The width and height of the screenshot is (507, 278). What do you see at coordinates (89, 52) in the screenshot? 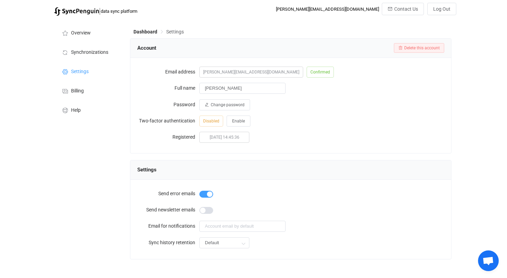
I see `a: Synchronizations` at bounding box center [89, 52].